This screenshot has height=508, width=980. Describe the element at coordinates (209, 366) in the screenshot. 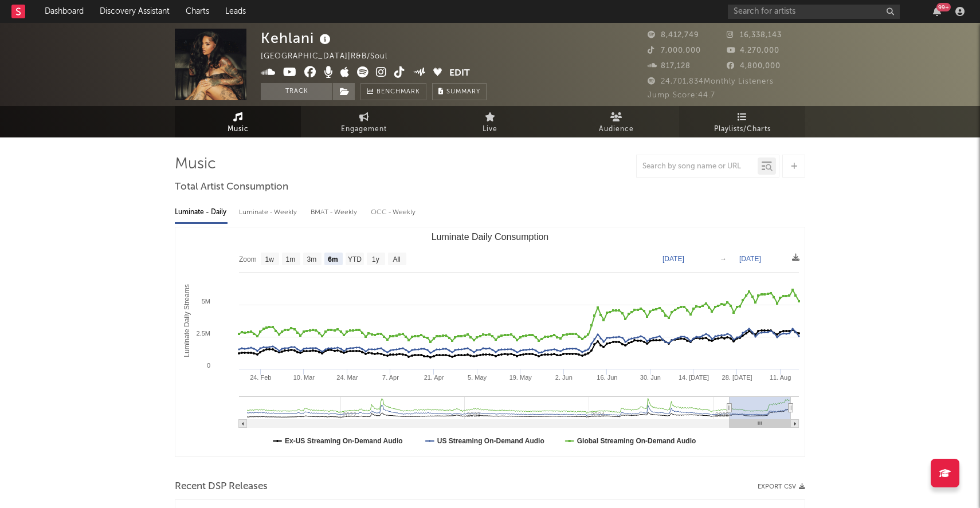

I see `text: 0` at that location.